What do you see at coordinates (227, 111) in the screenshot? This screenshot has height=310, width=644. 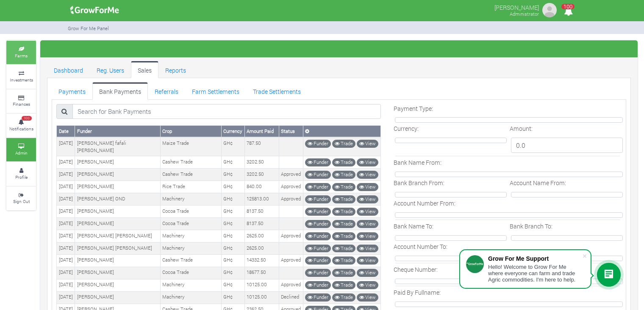 I see `input: Search for Bank Payments` at bounding box center [227, 111].